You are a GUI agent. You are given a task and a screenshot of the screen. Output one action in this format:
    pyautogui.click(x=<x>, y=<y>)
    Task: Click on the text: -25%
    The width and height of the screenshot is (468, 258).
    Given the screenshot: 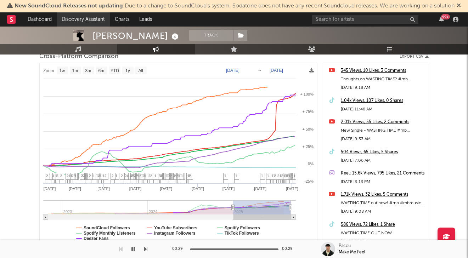 What is the action you would take?
    pyautogui.click(x=309, y=181)
    